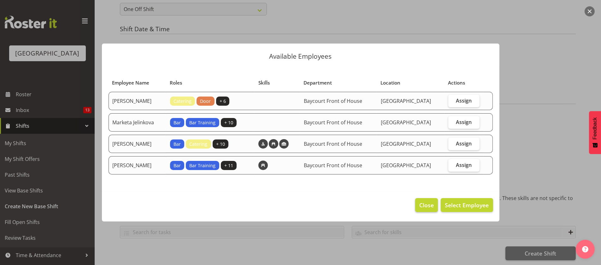 This screenshot has height=265, width=601. What do you see at coordinates (464, 83) in the screenshot?
I see `div: Actions` at bounding box center [464, 83].